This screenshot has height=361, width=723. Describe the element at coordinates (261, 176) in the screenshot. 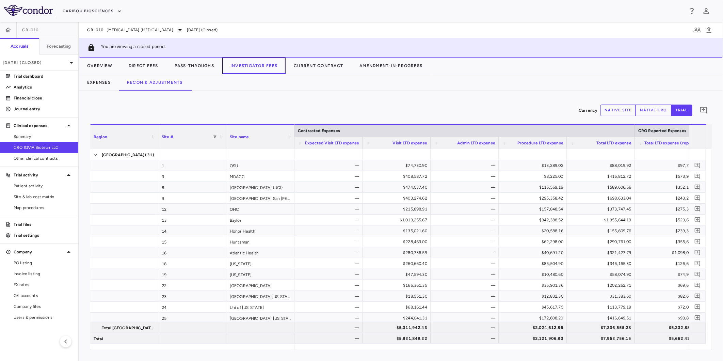

I see `div: MDACC` at that location.